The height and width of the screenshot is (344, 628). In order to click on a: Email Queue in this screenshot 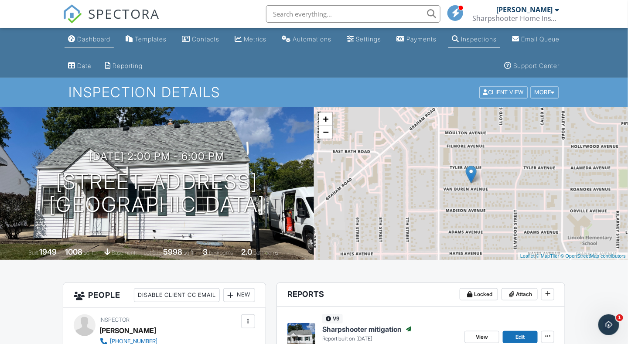, I will do `click(536, 39)`.